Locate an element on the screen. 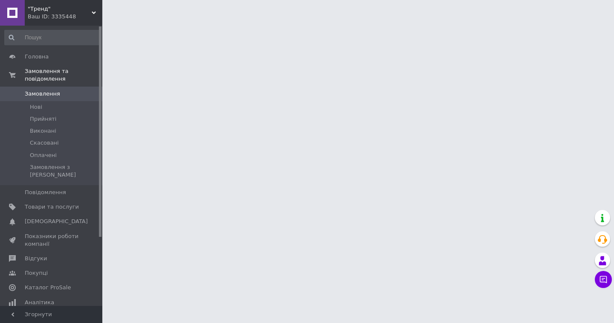  span: Головна is located at coordinates (37, 57).